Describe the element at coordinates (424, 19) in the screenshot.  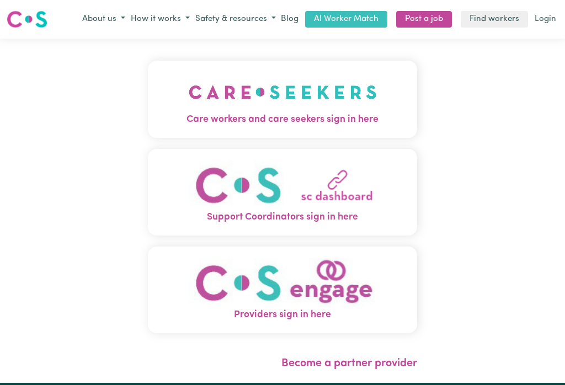
I see `a: Post a job` at that location.